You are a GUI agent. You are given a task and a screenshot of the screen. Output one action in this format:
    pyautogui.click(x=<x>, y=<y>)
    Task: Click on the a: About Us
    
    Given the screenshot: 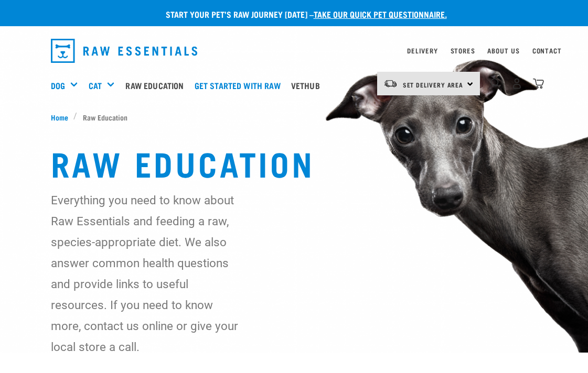 What is the action you would take?
    pyautogui.click(x=503, y=50)
    